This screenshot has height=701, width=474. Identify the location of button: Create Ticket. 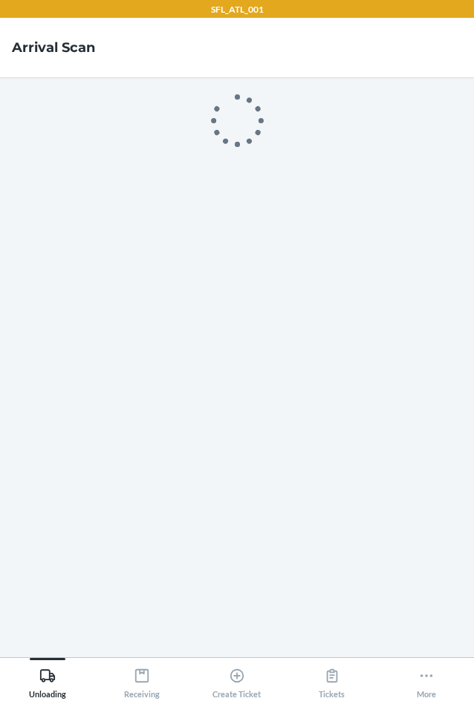
(237, 678).